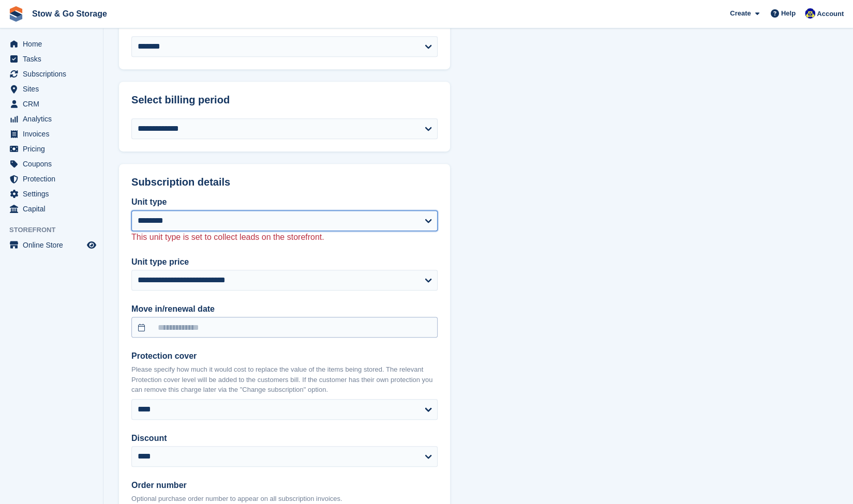  Describe the element at coordinates (285, 202) in the screenshot. I see `label: Unit type` at that location.